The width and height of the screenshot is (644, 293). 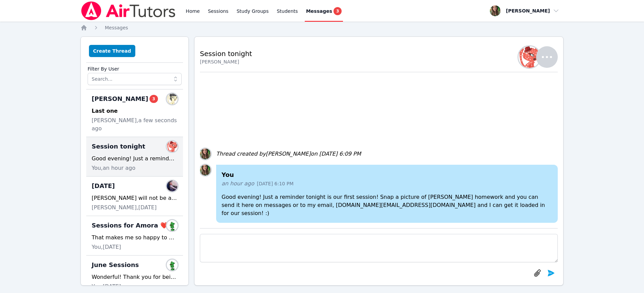 I want to click on span: Session tonight, so click(x=118, y=146).